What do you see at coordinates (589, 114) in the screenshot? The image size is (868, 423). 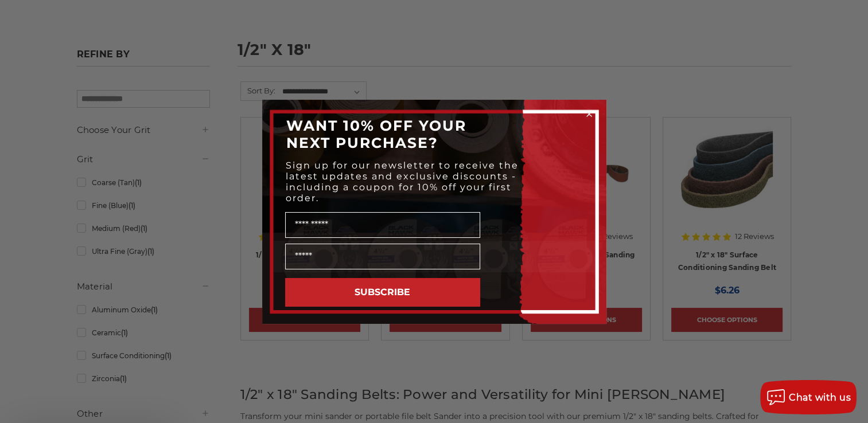 I see `button: Close dialog` at bounding box center [589, 114].